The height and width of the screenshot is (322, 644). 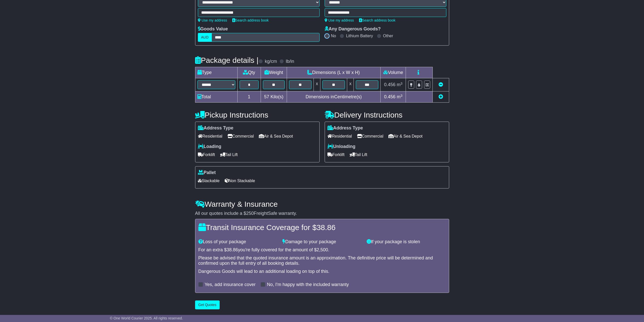 I want to click on td: Weight, so click(x=274, y=73).